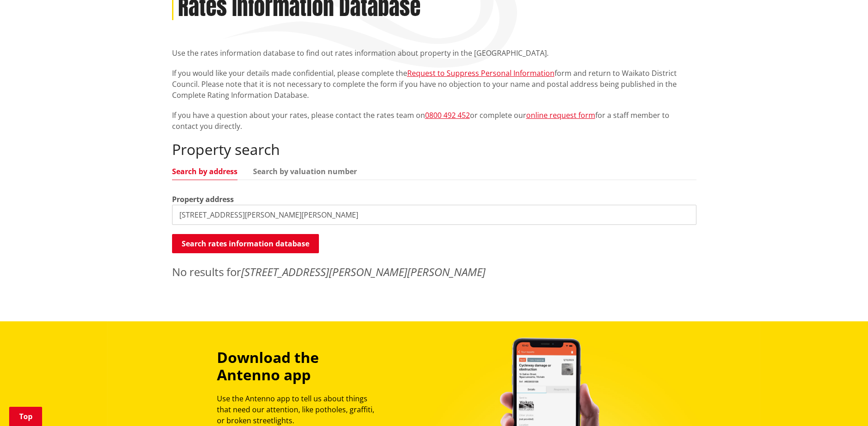  Describe the element at coordinates (434, 84) in the screenshot. I see `p: If you would like your details made confidential, please complete the form and return to Waikato ...` at that location.